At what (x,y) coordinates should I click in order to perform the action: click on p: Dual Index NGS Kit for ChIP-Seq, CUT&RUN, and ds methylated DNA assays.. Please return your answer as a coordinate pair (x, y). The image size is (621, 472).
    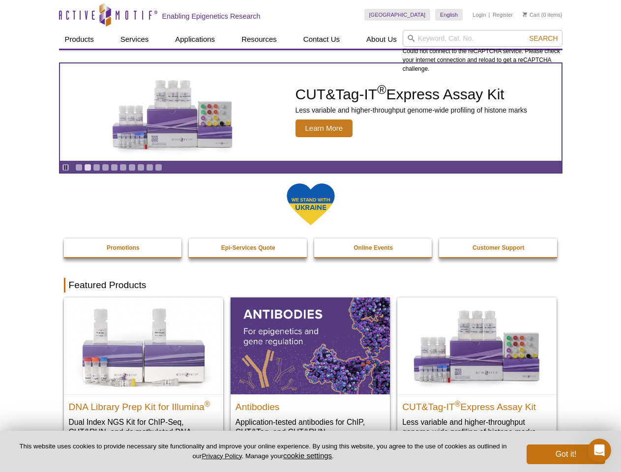
    Looking at the image, I should click on (144, 432).